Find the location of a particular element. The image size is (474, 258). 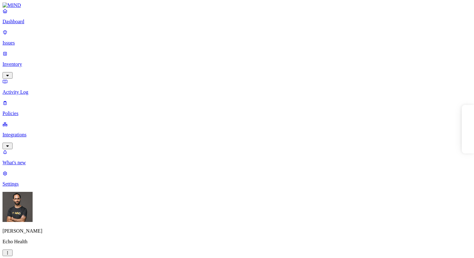

a: Activity Log is located at coordinates (237, 87).